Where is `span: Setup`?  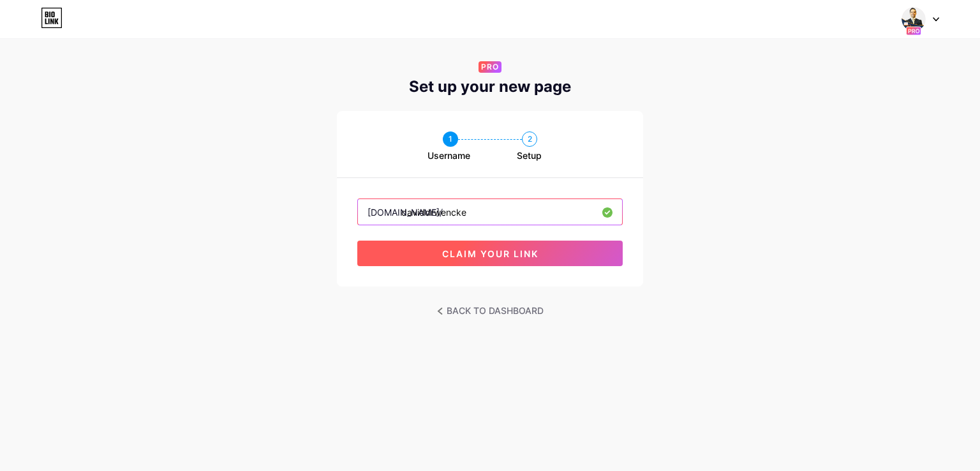
span: Setup is located at coordinates (529, 156).